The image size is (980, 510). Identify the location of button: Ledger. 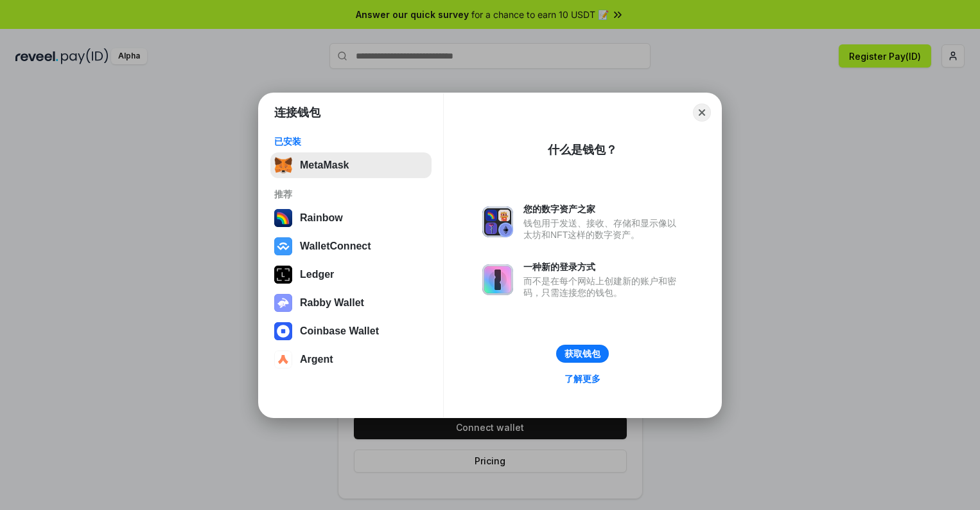
(351, 275).